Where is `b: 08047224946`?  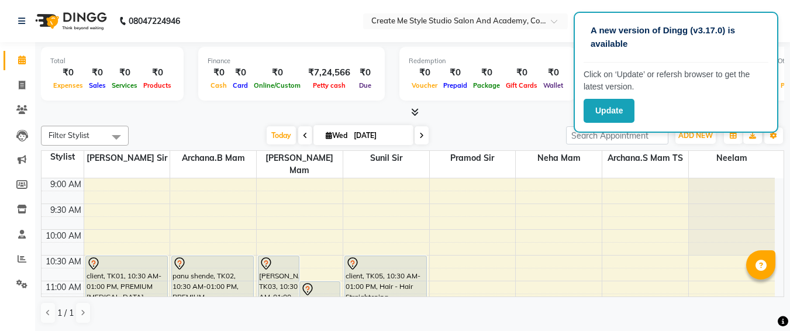 b: 08047224946 is located at coordinates (154, 21).